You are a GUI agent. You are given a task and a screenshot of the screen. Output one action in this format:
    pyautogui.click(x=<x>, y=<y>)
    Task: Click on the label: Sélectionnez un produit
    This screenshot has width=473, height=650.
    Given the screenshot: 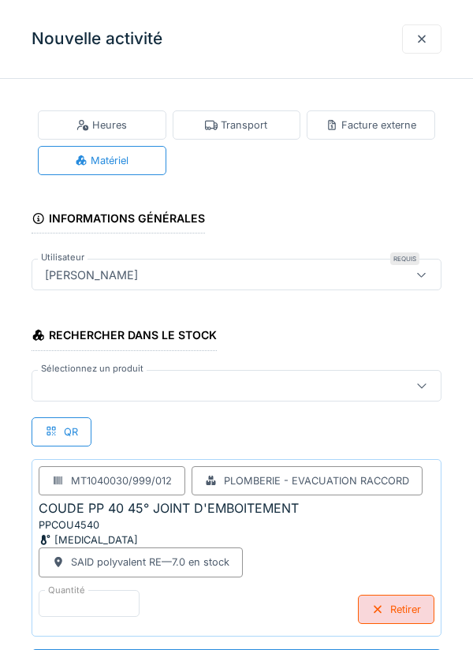 What is the action you would take?
    pyautogui.click(x=92, y=368)
    